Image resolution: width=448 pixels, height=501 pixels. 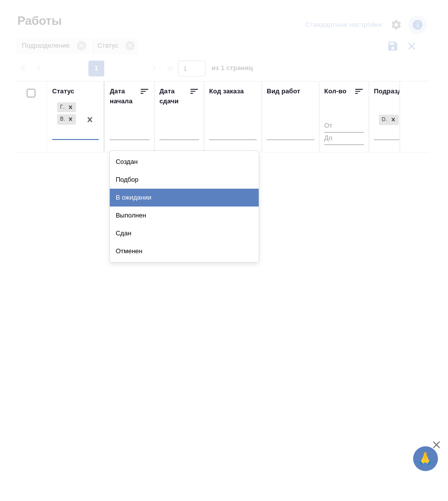 I want to click on div: Статус, so click(x=63, y=91).